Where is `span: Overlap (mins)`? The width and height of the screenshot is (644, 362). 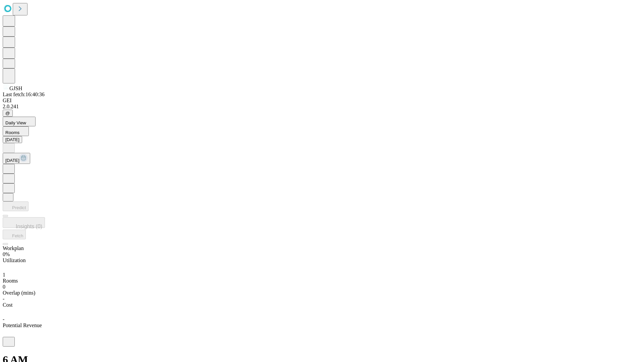 span: Overlap (mins) is located at coordinates (19, 292).